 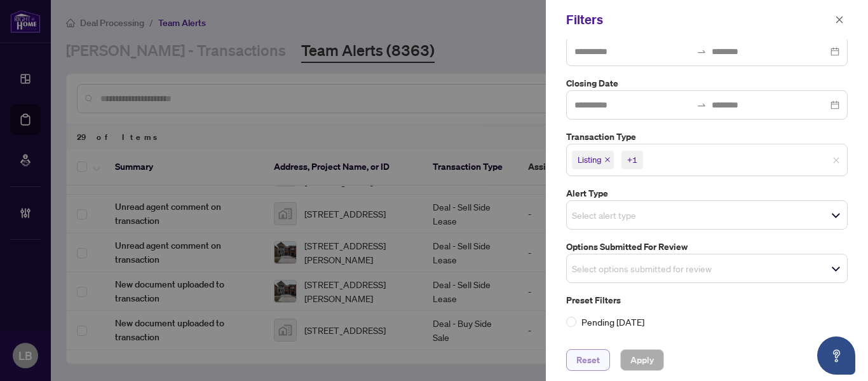 I want to click on button: Reset, so click(x=588, y=360).